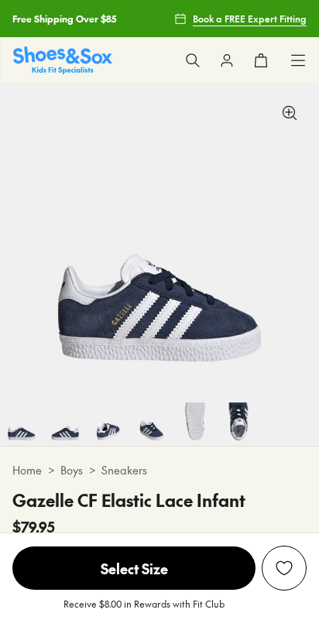  I want to click on span: Book a FREE Expert Fitting, so click(249, 19).